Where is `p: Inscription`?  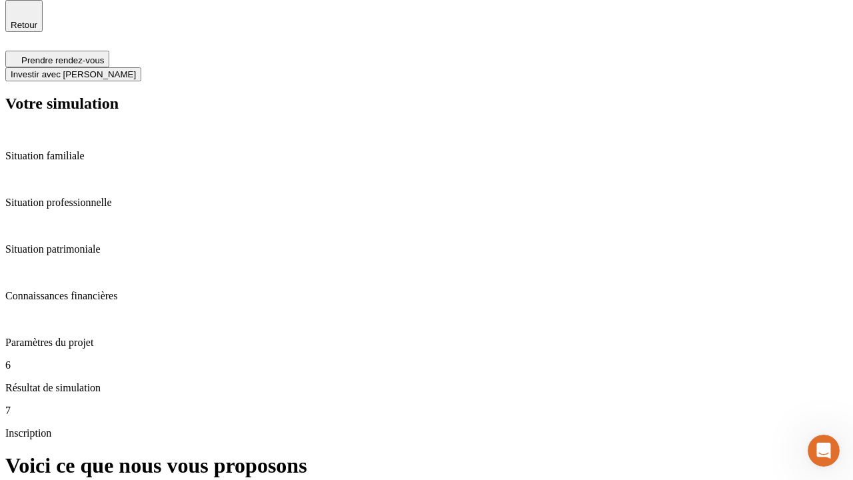
p: Inscription is located at coordinates (426, 433).